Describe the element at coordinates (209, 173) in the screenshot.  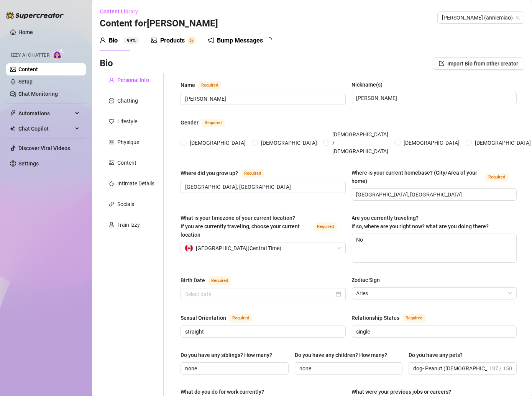
I see `div: Where did you grow up?` at that location.